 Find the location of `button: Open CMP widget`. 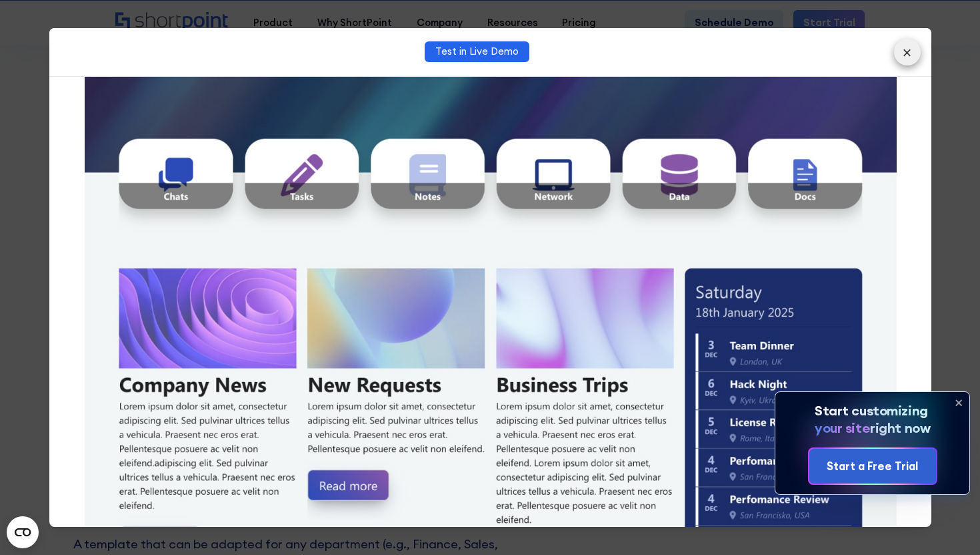

button: Open CMP widget is located at coordinates (23, 532).